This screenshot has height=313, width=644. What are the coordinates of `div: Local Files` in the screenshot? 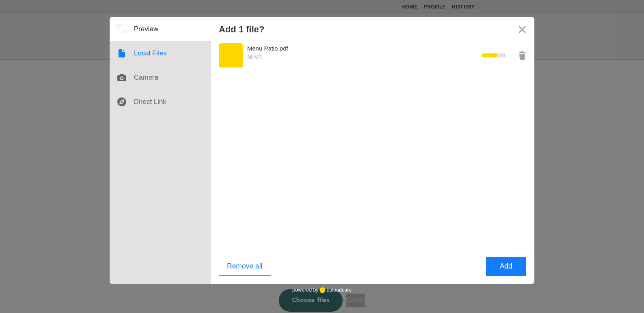 It's located at (160, 54).